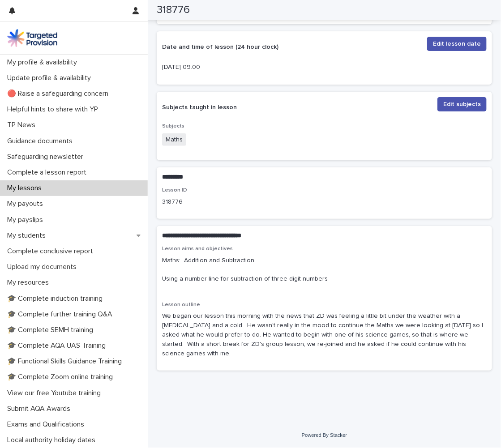  What do you see at coordinates (174, 140) in the screenshot?
I see `span: Maths` at bounding box center [174, 140].